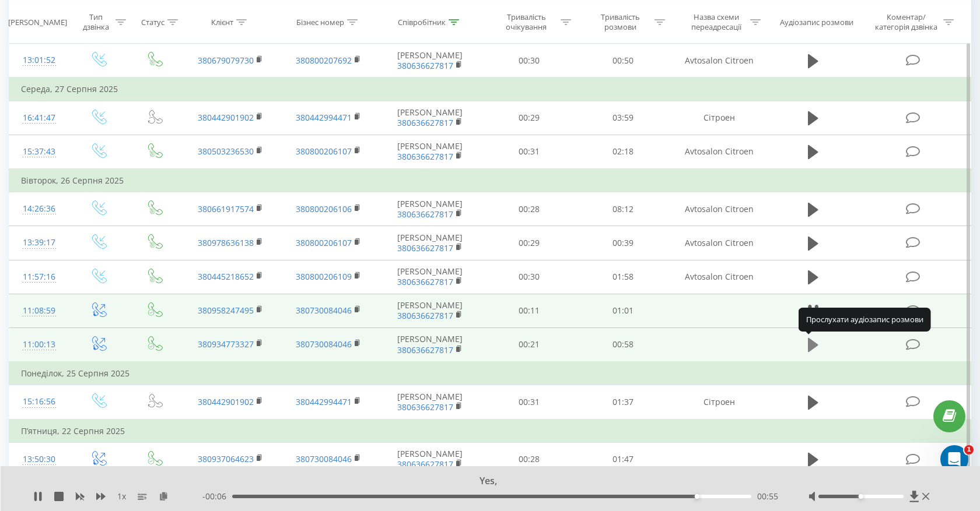 The width and height of the screenshot is (980, 511). I want to click on div: 13:50:30, so click(39, 459).